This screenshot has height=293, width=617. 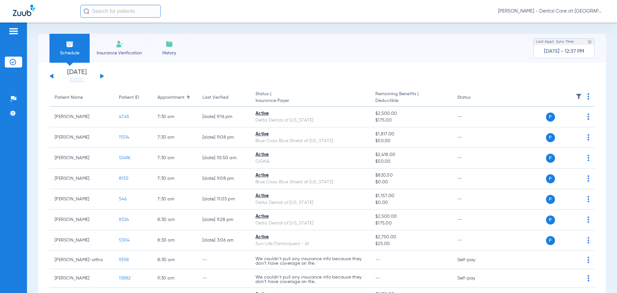 What do you see at coordinates (411, 154) in the screenshot?
I see `span: $2,418.00` at bounding box center [411, 154].